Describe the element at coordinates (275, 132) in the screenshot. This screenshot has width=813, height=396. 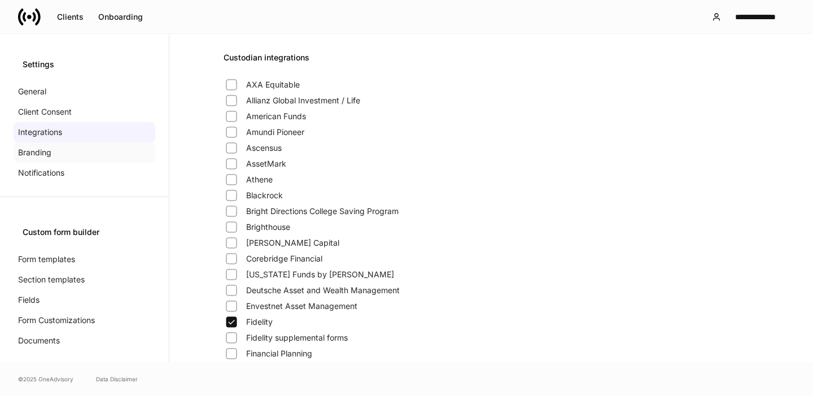
I see `span: Amundi Pioneer` at that location.